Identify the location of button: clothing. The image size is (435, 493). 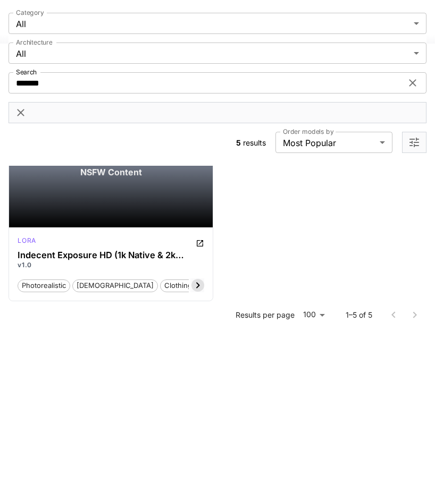
(178, 286).